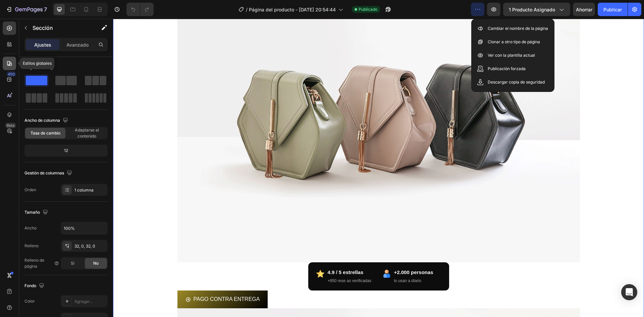 The image size is (644, 317). I want to click on font: Beta, so click(11, 126).